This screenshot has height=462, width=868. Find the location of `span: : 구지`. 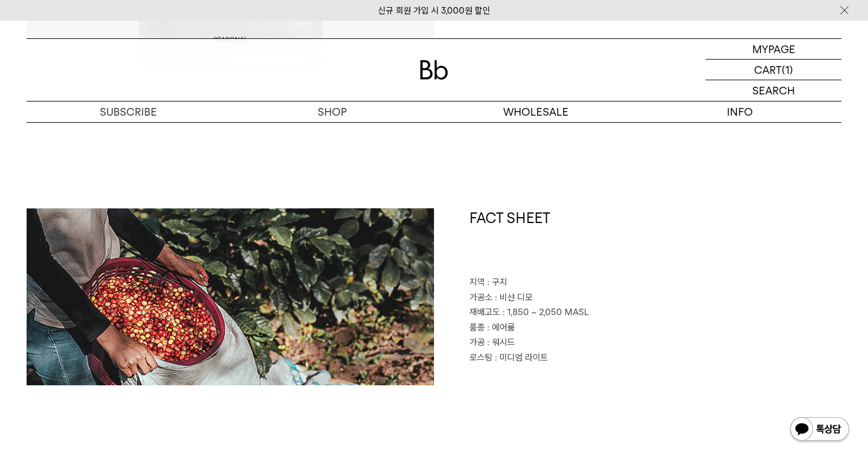

span: : 구지 is located at coordinates (497, 282).